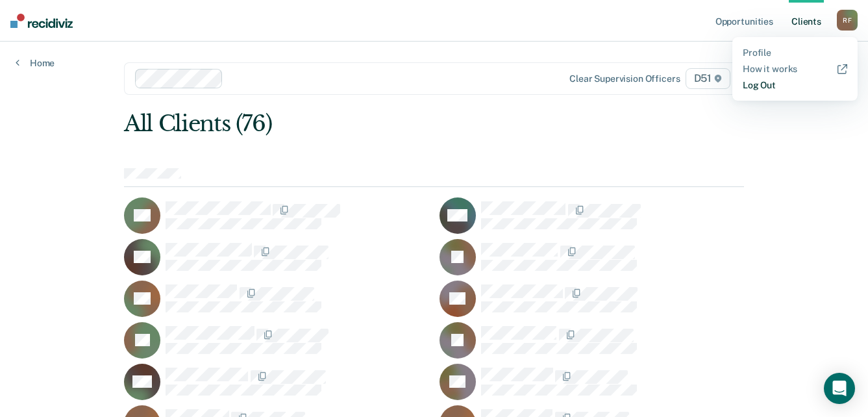 The image size is (868, 417). I want to click on div: Open Intercom Messenger, so click(840, 389).